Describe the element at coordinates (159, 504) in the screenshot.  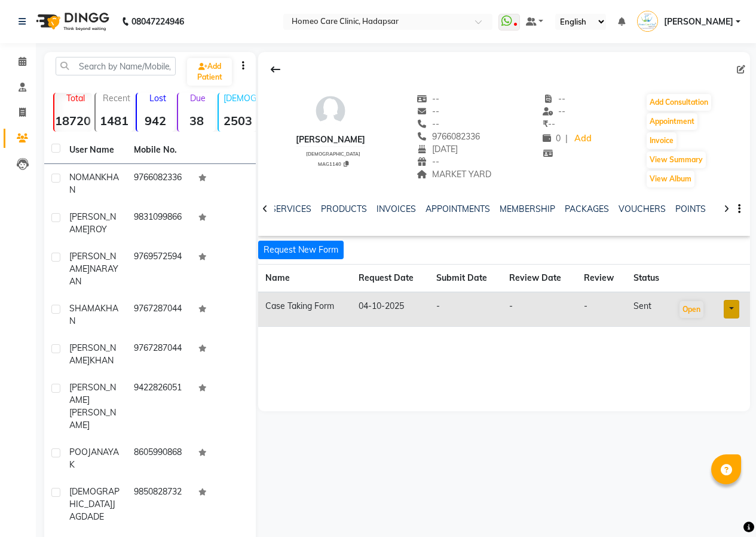
I see `td: 9850828732` at that location.